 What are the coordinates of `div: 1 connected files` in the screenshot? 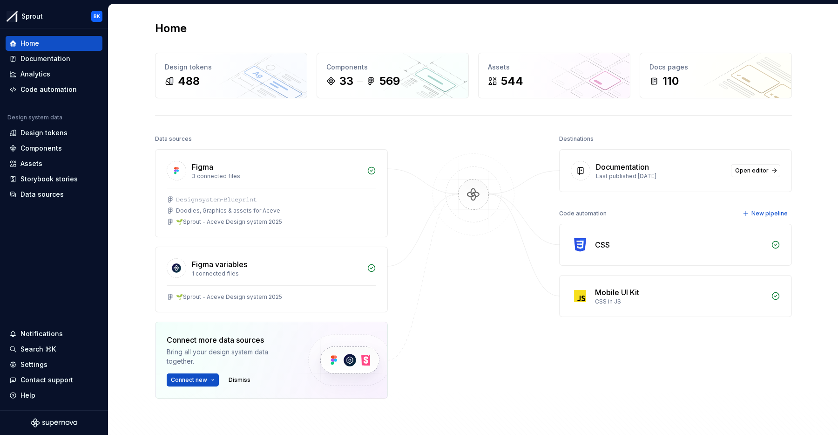 It's located at (277, 273).